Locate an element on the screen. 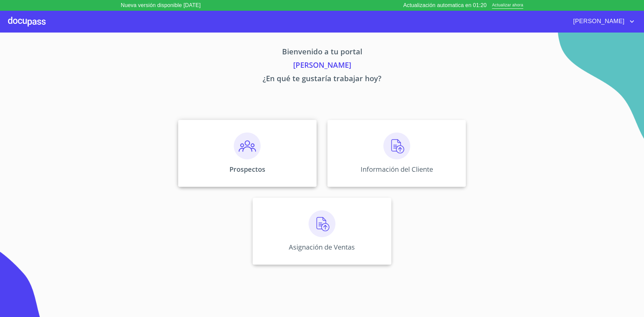  p: Información del Cliente is located at coordinates (397, 169).